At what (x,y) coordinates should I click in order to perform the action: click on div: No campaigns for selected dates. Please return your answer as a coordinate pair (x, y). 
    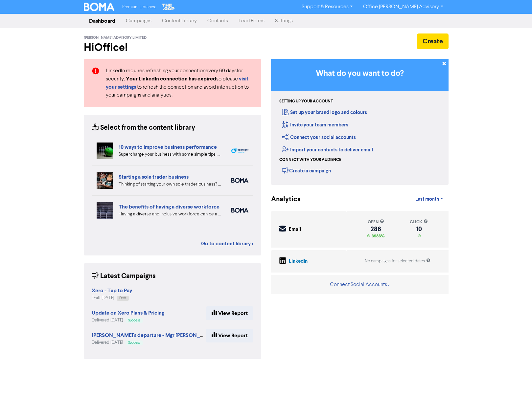
    Looking at the image, I should click on (397, 261).